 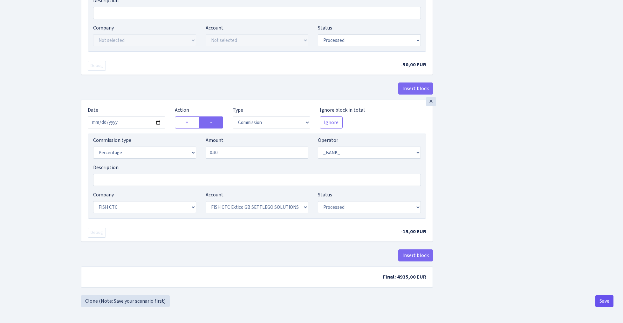 What do you see at coordinates (342, 110) in the screenshot?
I see `label: Ignore block in total` at bounding box center [342, 110].